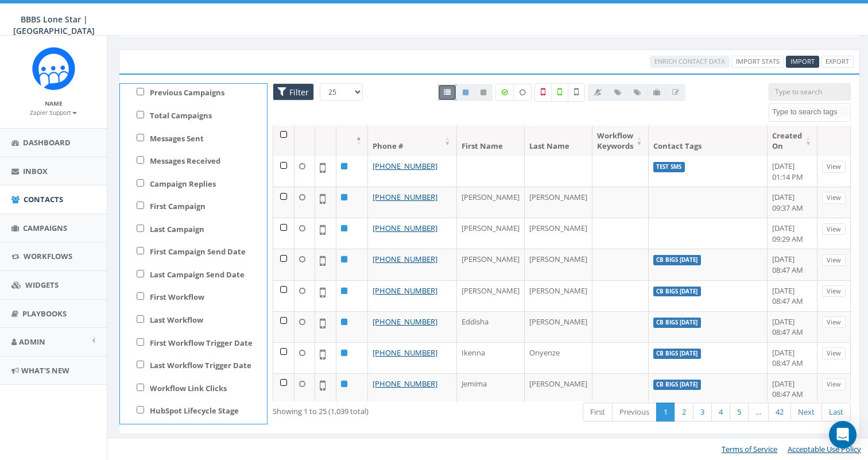  Describe the element at coordinates (178, 206) in the screenshot. I see `label: First Campaign` at that location.